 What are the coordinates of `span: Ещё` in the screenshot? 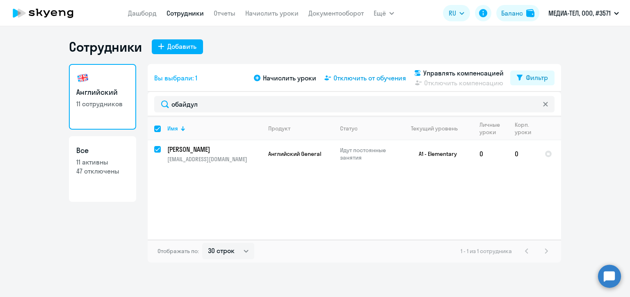 It's located at (380, 13).